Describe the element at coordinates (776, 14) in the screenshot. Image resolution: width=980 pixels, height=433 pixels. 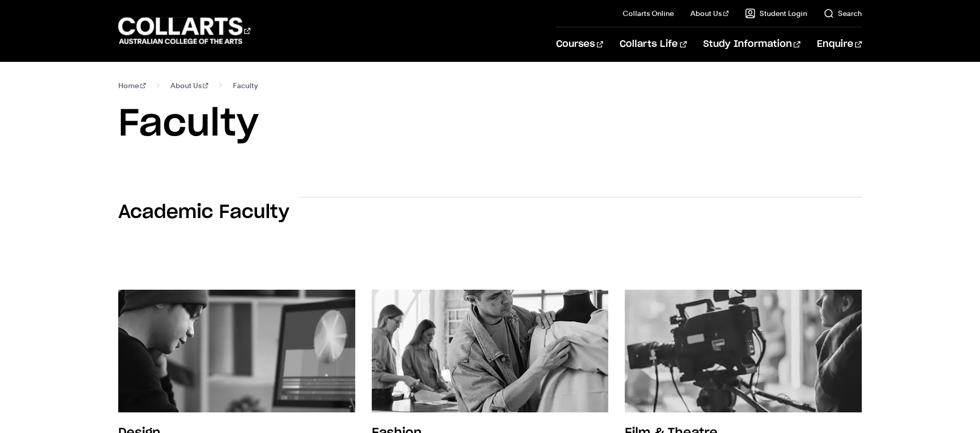
I see `a: Student Login` at that location.